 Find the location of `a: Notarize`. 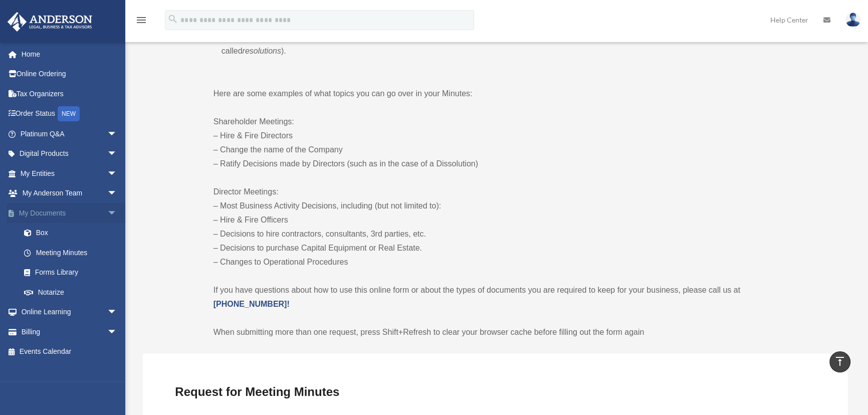

a: Notarize is located at coordinates (73, 292).